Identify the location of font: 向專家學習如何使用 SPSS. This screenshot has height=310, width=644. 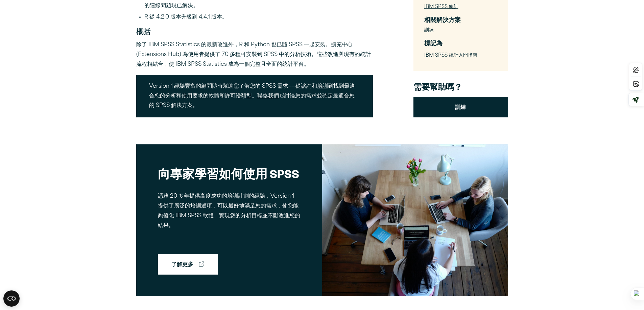
(229, 174).